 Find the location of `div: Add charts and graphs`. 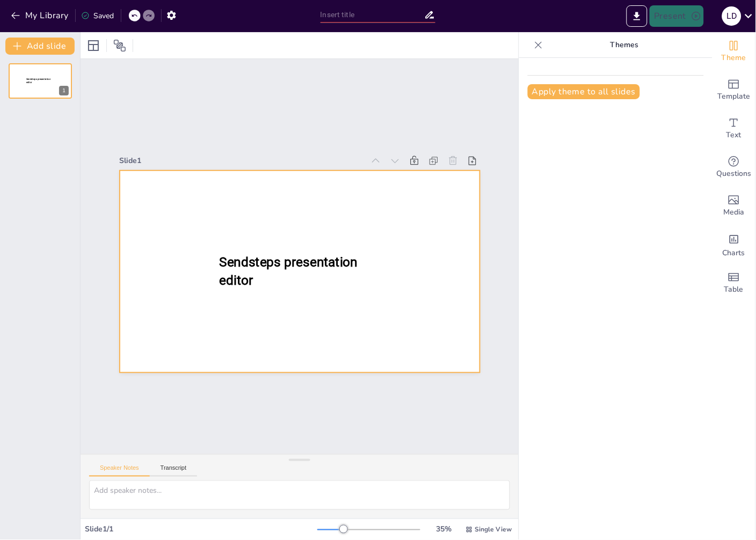

div: Add charts and graphs is located at coordinates (734, 244).